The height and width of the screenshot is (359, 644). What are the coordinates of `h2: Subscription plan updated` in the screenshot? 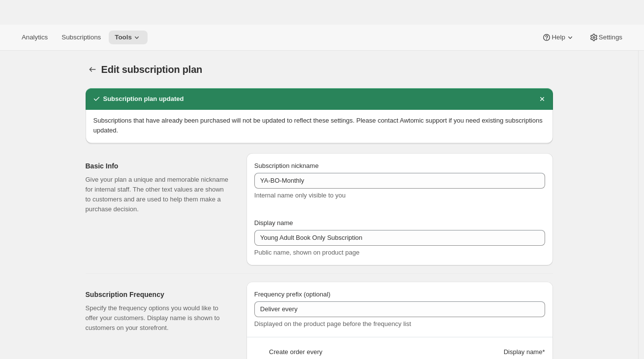 It's located at (144, 99).